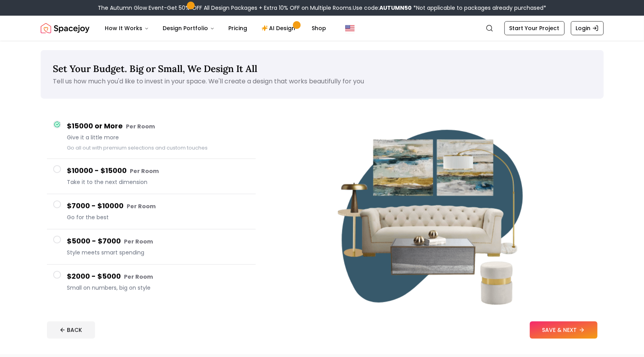 This screenshot has width=644, height=357. Describe the element at coordinates (479, 8) in the screenshot. I see `span: *Not applicable to packages already purchased*` at that location.